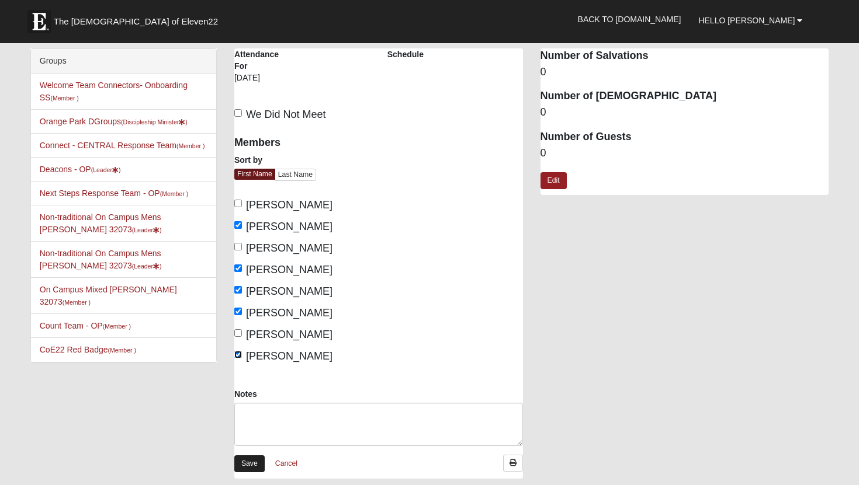  Describe the element at coordinates (39, 22) in the screenshot. I see `img: Eleven22 logo` at that location.